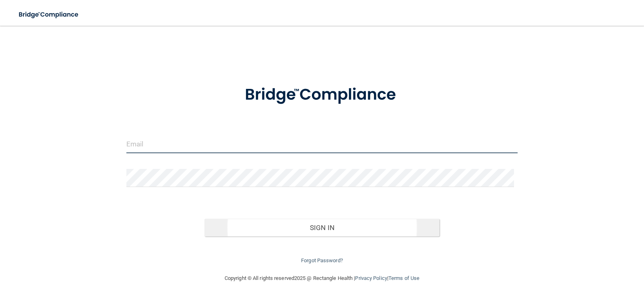 This screenshot has width=644, height=294. Describe the element at coordinates (371, 278) in the screenshot. I see `a: Privacy Policy` at that location.